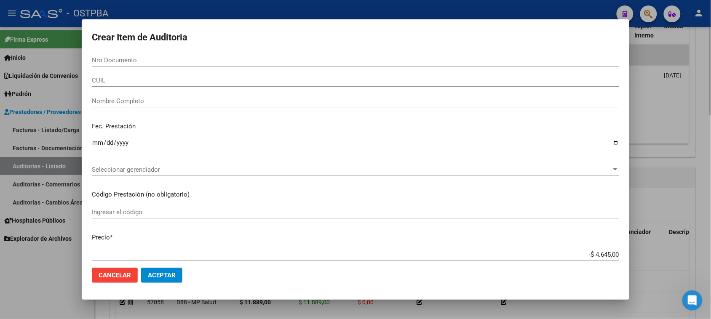 The image size is (711, 319). I want to click on span: Aceptar, so click(162, 276).